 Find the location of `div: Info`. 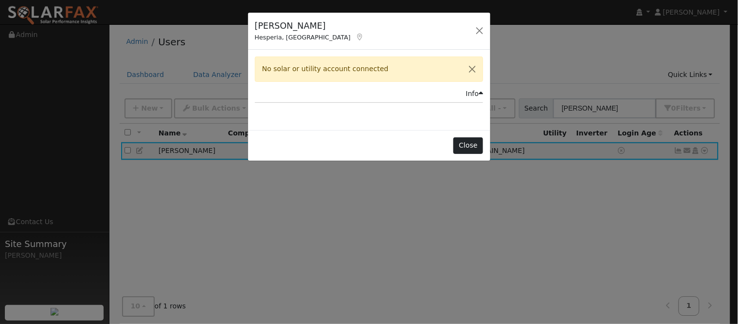

div: Info is located at coordinates (475, 93).